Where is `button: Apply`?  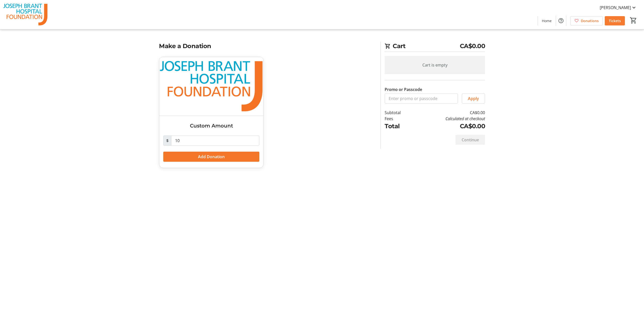
button: Apply is located at coordinates (474, 99).